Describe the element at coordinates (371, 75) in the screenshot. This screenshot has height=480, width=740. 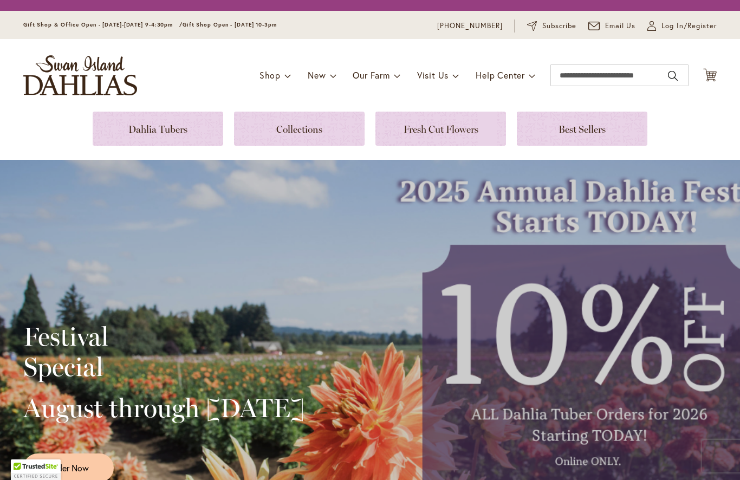
I see `span: Our Farm` at that location.